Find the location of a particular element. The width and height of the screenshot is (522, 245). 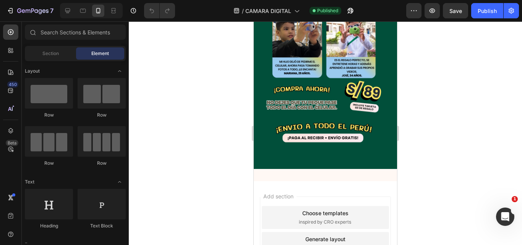

span: Save is located at coordinates (455, 11).